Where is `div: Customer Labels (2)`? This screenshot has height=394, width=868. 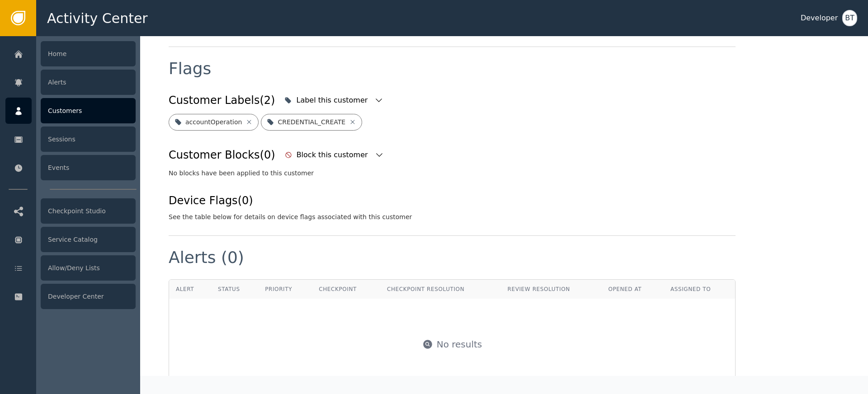
div: Customer Labels (2) is located at coordinates (221, 100).